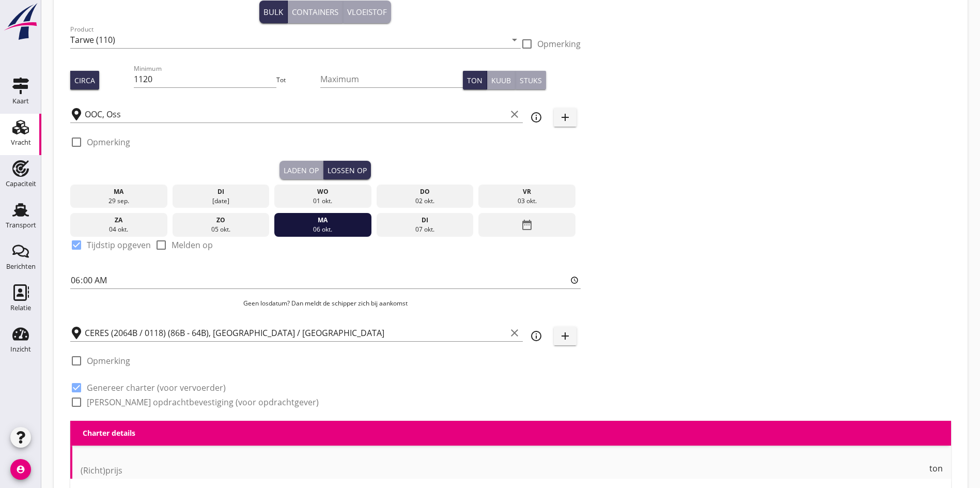 The image size is (980, 488). What do you see at coordinates (273, 12) in the screenshot?
I see `div: Bulk` at bounding box center [273, 12].